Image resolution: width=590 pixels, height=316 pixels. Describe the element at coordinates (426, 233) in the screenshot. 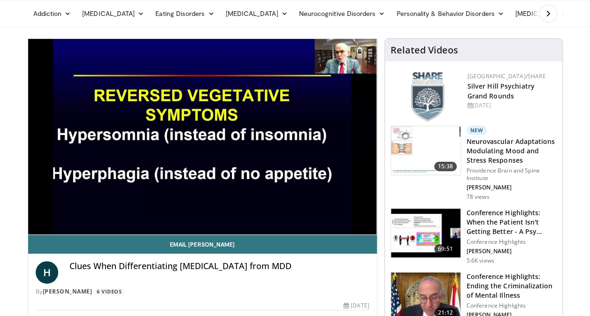

I see `img: 4362ec9e-0993-4580-bfd4-8e18d57e1d49.150x105_q85_crop-smart_upscale.jpg` at that location.